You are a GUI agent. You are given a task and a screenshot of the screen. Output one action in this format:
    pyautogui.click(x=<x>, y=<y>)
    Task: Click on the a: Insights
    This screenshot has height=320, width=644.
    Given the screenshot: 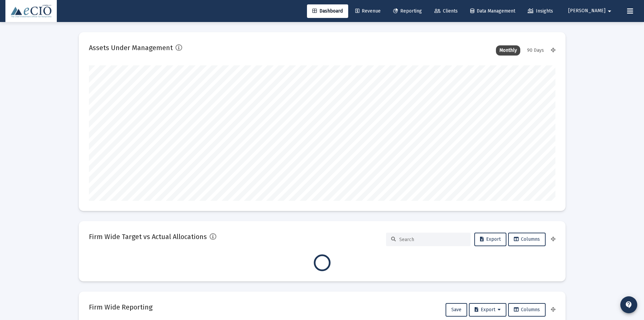 What is the action you would take?
    pyautogui.click(x=540, y=11)
    